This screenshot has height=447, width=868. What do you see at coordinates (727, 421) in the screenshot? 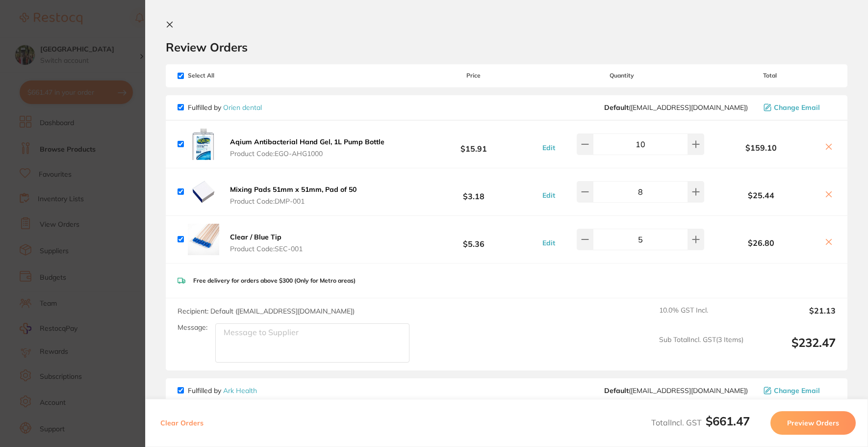
I see `b: $661.47` at bounding box center [727, 421].